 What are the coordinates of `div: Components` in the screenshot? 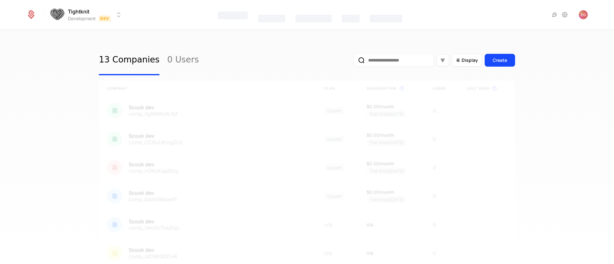 It's located at (386, 19).